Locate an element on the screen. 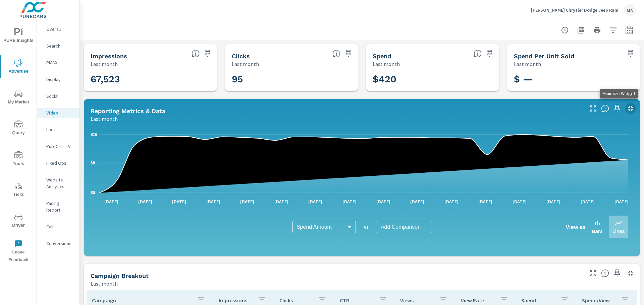 Image resolution: width=644 pixels, height=305 pixels. h5: Clicks is located at coordinates (240, 56).